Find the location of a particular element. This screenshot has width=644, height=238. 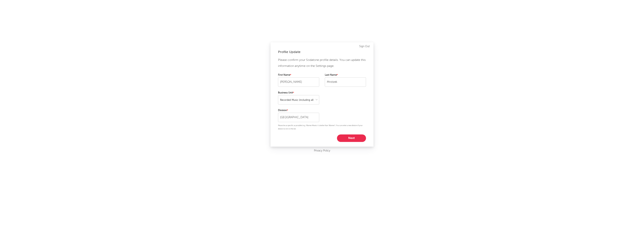

input: Your last name is located at coordinates (346, 82).